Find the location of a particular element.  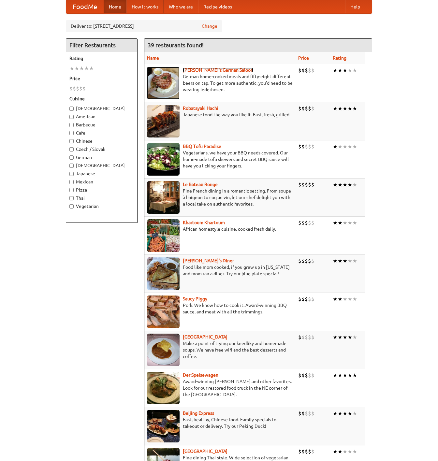

label: Czech / Slovak is located at coordinates (102, 149).